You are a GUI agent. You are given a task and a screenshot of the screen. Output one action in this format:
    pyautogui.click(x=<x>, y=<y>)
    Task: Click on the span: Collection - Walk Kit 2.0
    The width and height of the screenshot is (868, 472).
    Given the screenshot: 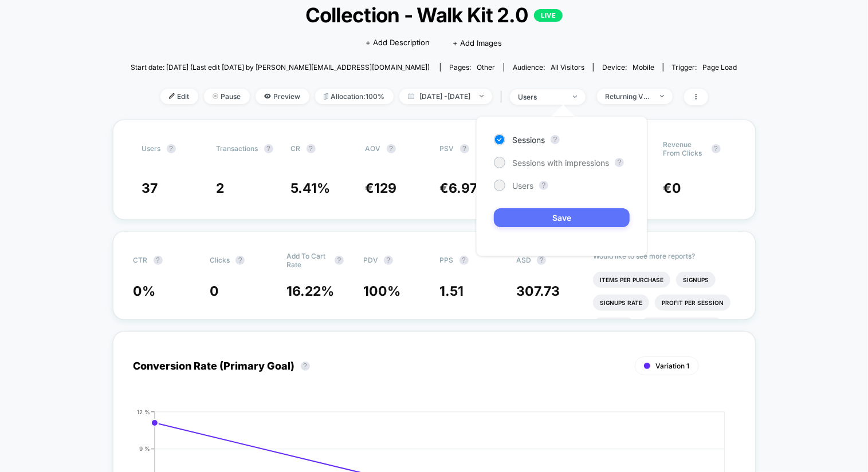 What is the action you would take?
    pyautogui.click(x=433, y=15)
    